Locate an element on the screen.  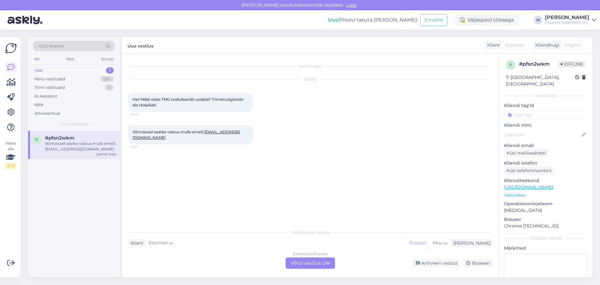
div: Arhiveeritud is located at coordinates (47, 114).